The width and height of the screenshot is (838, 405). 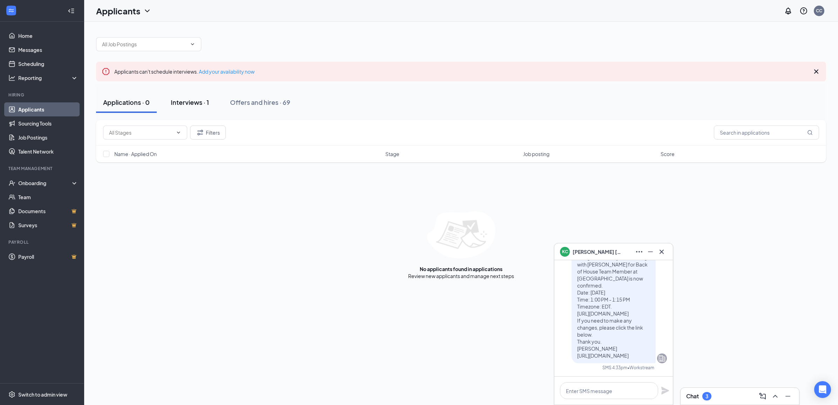 I want to click on svg: Plane, so click(x=665, y=390).